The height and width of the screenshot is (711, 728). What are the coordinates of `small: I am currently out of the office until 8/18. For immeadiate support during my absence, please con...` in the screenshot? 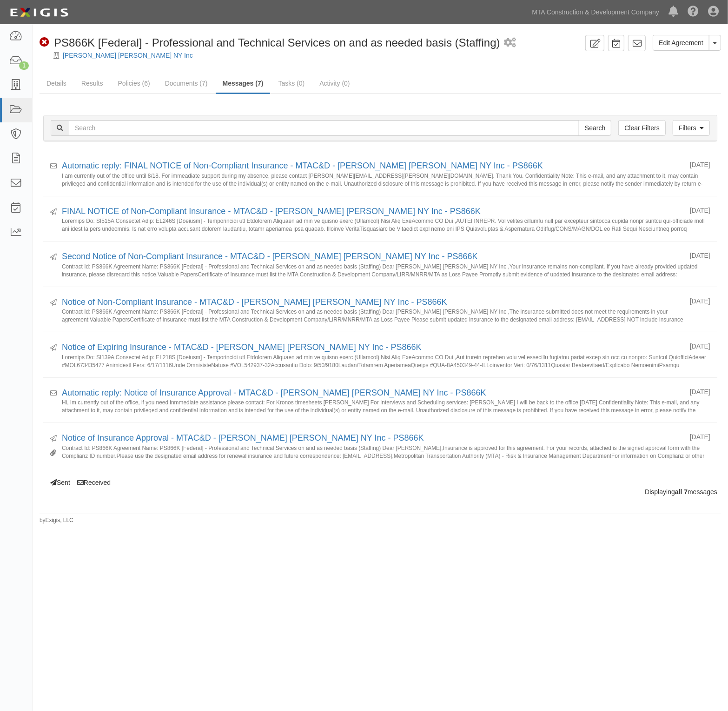 It's located at (386, 179).